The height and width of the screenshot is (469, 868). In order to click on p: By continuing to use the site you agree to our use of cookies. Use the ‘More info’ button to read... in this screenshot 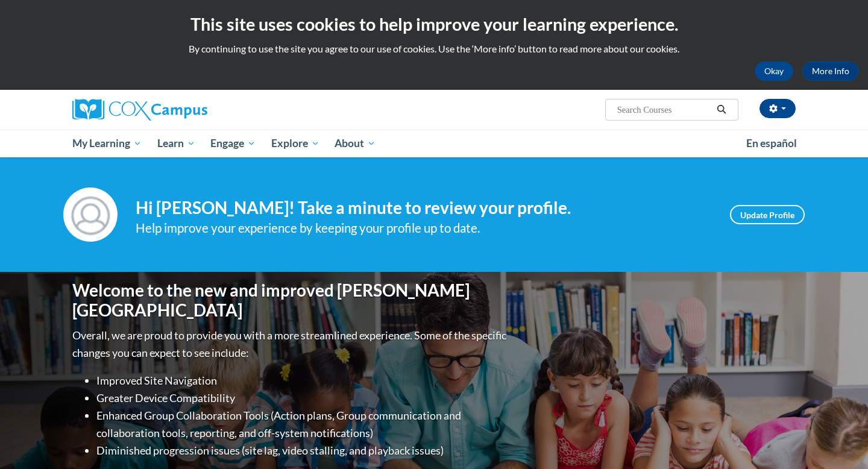, I will do `click(434, 49)`.